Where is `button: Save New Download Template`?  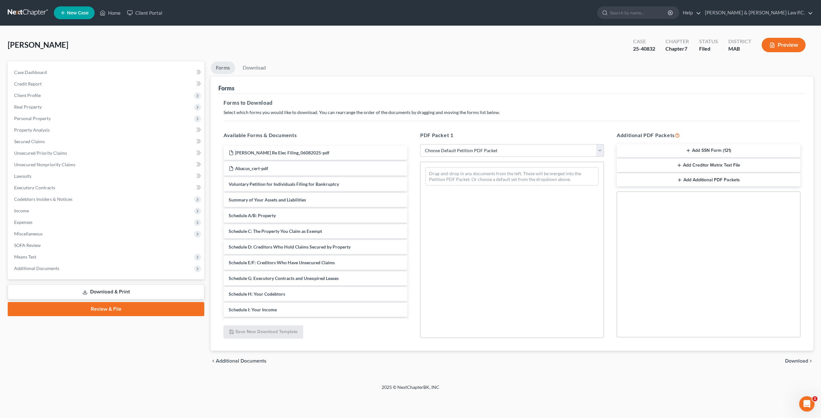 button: Save New Download Template is located at coordinates (263, 332).